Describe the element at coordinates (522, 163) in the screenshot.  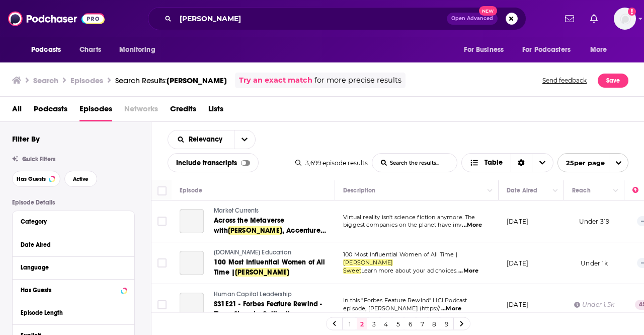
I see `div: Sort Direction` at that location.